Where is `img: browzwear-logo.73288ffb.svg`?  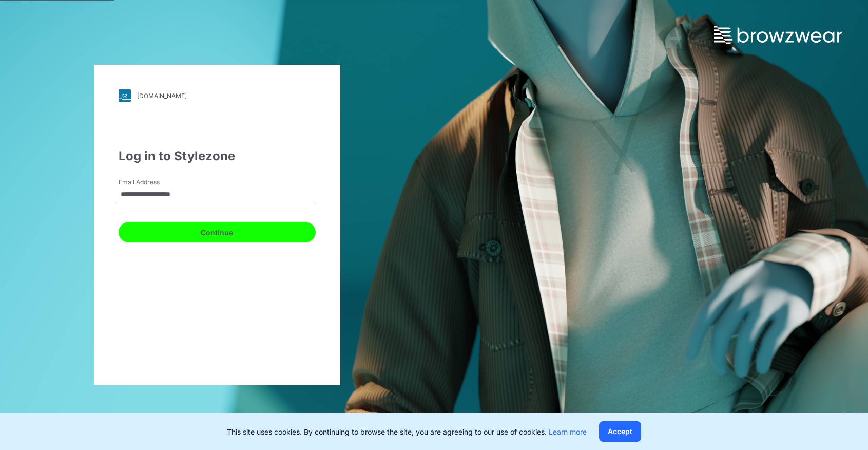 img: browzwear-logo.73288ffb.svg is located at coordinates (778, 35).